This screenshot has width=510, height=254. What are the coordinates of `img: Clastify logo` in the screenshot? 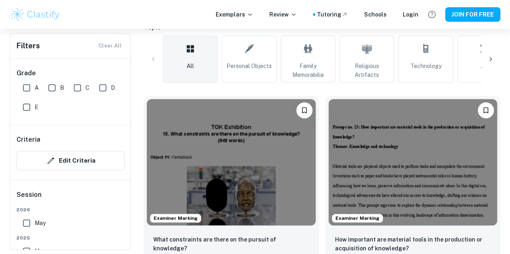 It's located at (35, 15).